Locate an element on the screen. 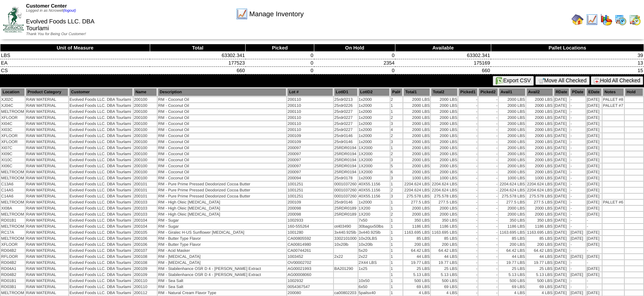 The height and width of the screenshot is (296, 644). button: Export CSV is located at coordinates (513, 80).